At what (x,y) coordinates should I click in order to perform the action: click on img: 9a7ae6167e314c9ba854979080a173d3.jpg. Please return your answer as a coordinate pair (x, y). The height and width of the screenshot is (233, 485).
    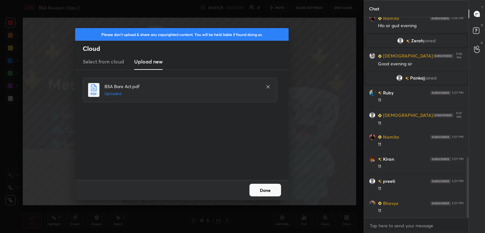
    Looking at the image, I should click on (372, 56).